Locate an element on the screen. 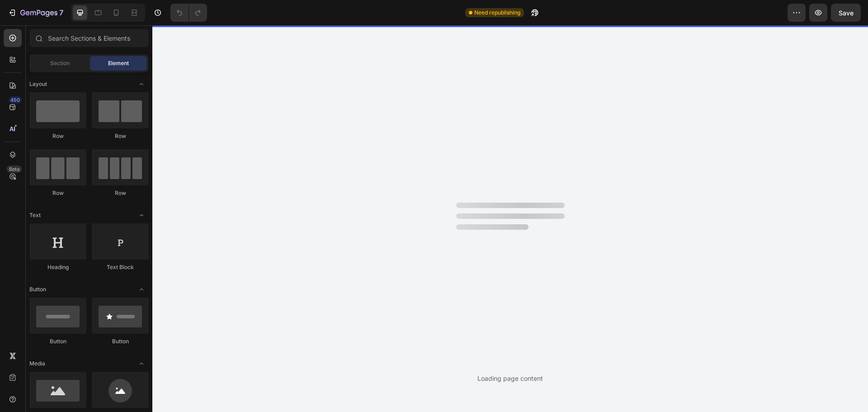 This screenshot has height=412, width=868. span: Text is located at coordinates (35, 215).